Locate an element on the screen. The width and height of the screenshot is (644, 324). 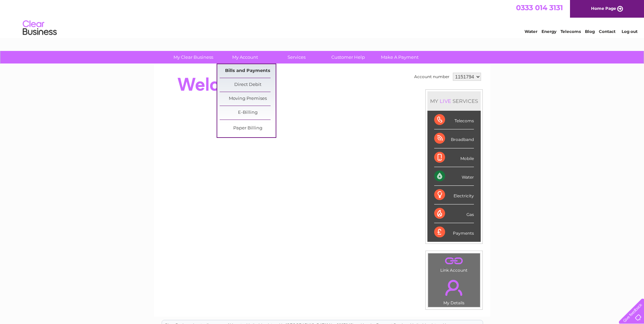
a: Services is located at coordinates (296, 57).